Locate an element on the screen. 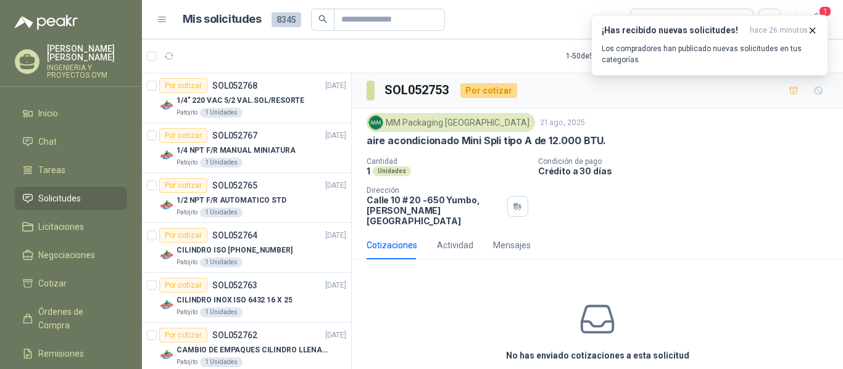 The image size is (843, 369). p: Dirección is located at coordinates (434, 191).